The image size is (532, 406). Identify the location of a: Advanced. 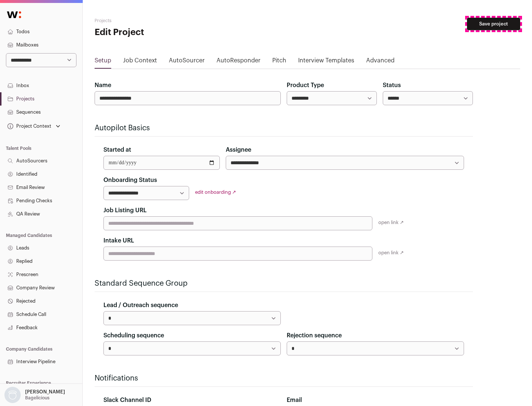
(380, 62).